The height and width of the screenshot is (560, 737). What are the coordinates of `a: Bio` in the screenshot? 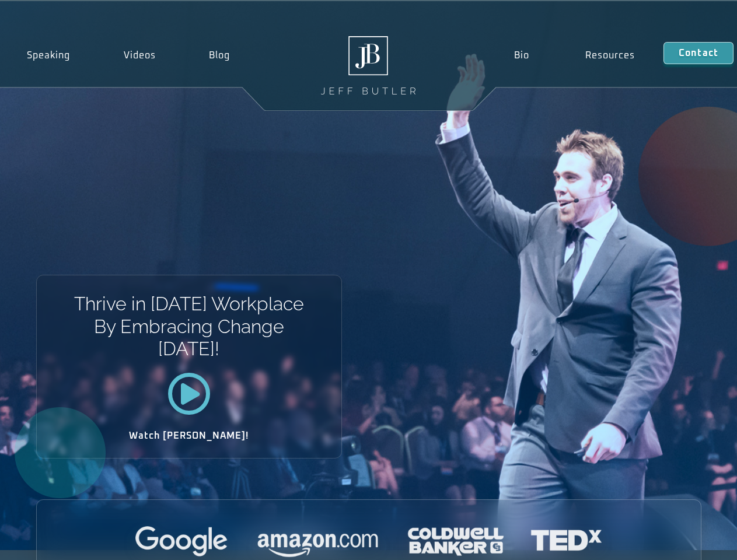 It's located at (521, 55).